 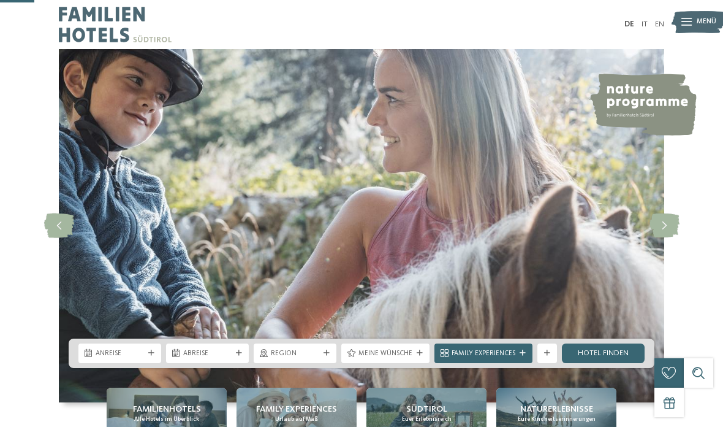 What do you see at coordinates (295, 354) in the screenshot?
I see `span: Region` at bounding box center [295, 354].